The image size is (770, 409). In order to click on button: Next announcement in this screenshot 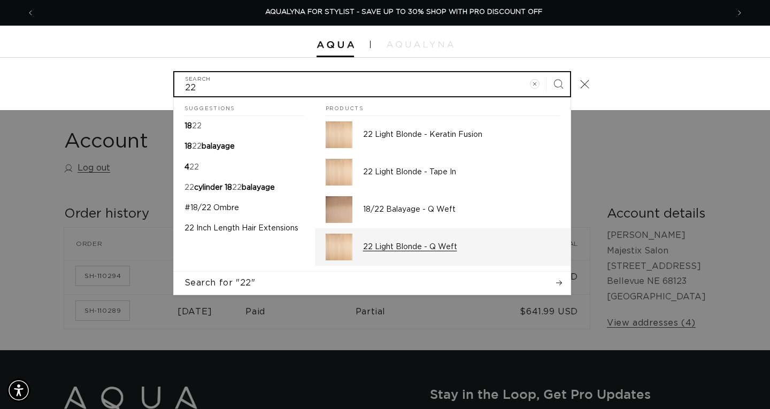, I will do `click(739, 13)`.